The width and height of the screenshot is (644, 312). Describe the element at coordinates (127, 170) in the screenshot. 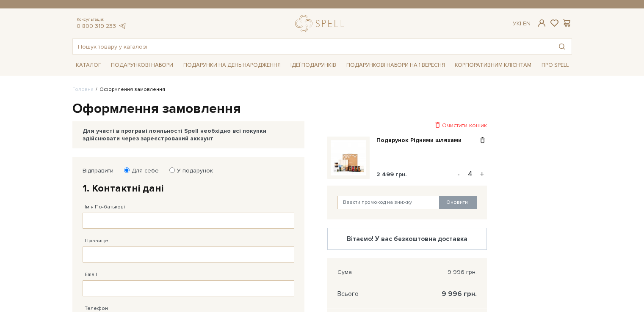

I see `input: Для себе` at that location.